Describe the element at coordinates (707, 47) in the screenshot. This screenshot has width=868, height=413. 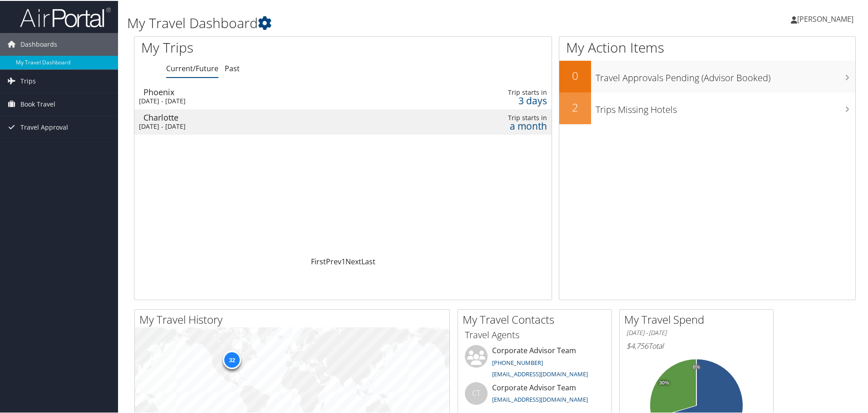
I see `h1: My Action Items` at that location.